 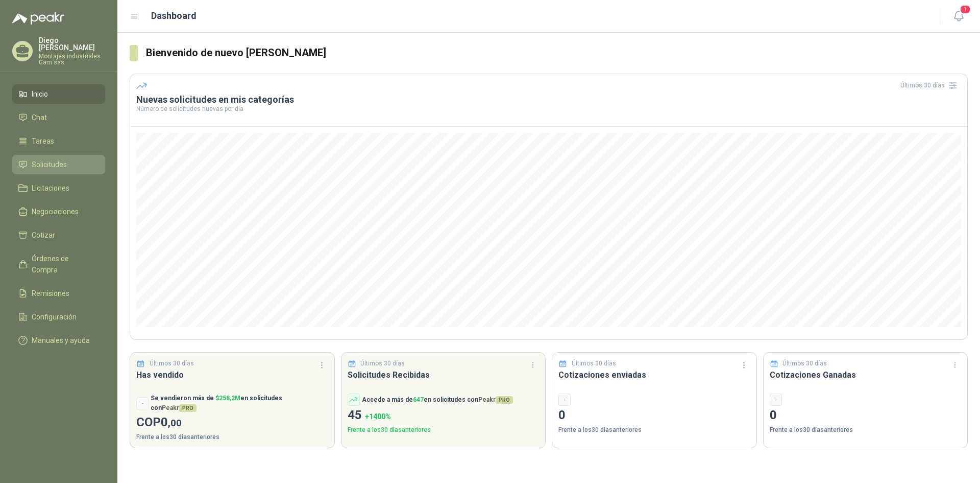 I want to click on span: + 1400 %, so click(x=377, y=416).